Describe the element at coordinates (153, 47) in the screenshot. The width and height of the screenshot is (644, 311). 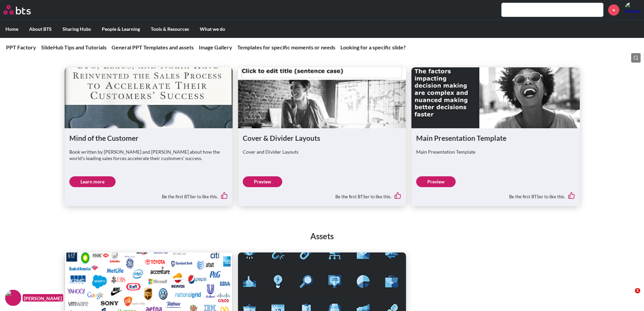
I see `a: General PPT Templates and assets` at that location.